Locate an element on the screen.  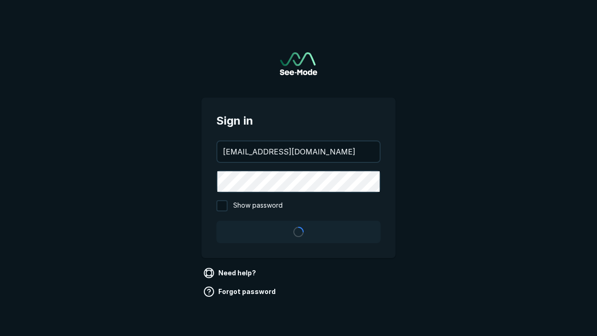
a: Forgot password is located at coordinates (240, 291).